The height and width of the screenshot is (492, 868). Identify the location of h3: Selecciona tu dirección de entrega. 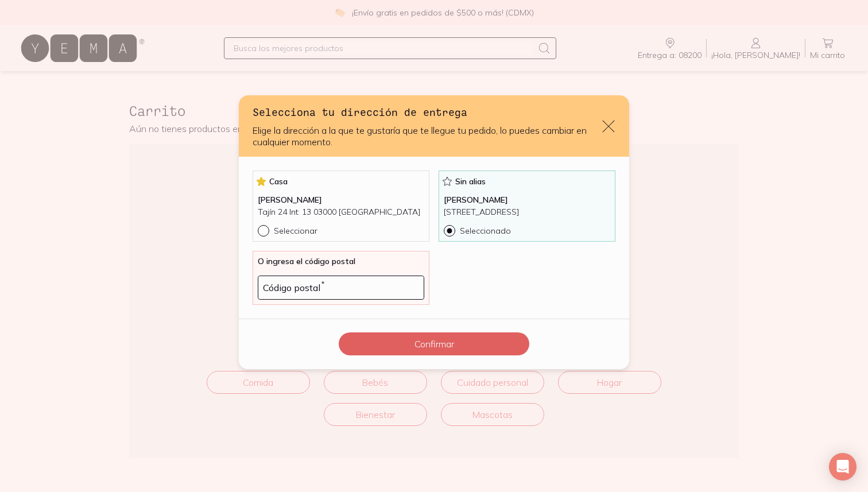
(427, 112).